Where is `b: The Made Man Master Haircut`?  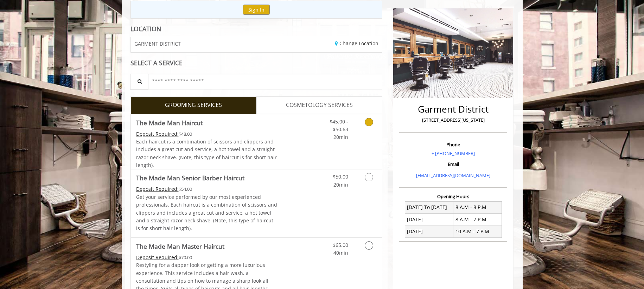
b: The Made Man Master Haircut is located at coordinates (180, 246).